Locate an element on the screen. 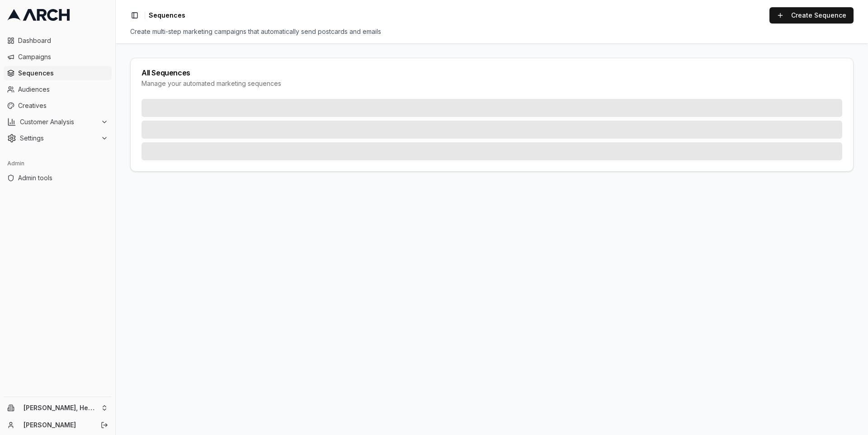 Image resolution: width=868 pixels, height=435 pixels. a: Create Sequence is located at coordinates (811, 15).